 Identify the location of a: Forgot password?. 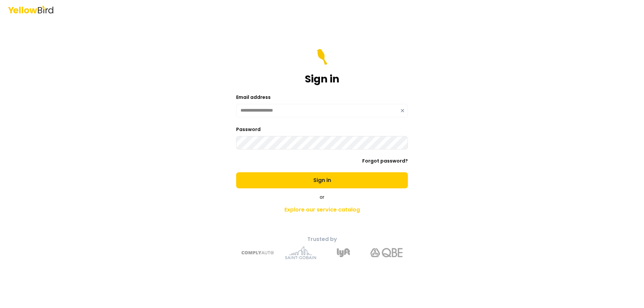
(385, 161).